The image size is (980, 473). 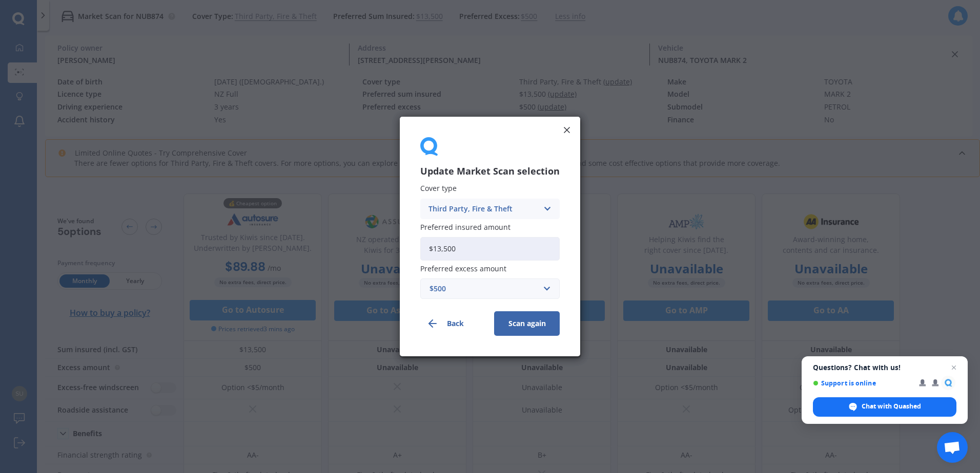 What do you see at coordinates (484, 289) in the screenshot?
I see `div: $500` at bounding box center [484, 289].